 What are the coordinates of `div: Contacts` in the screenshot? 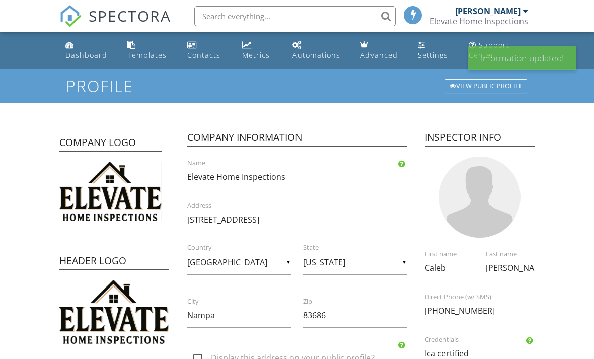 It's located at (204, 55).